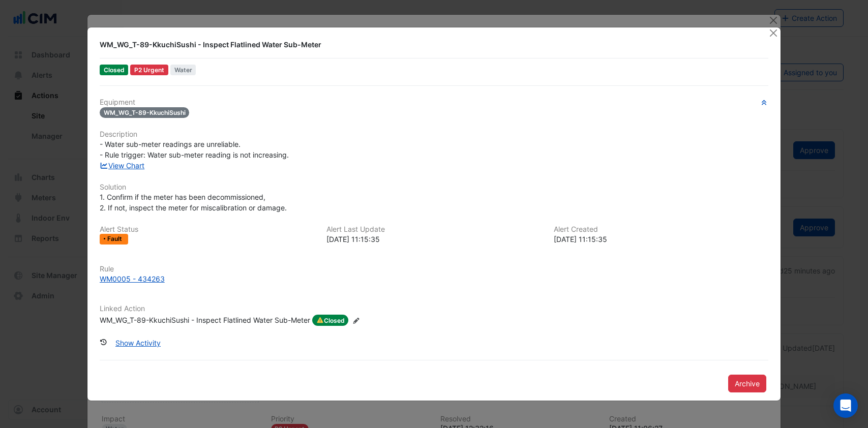 The image size is (868, 428). Describe the element at coordinates (138, 342) in the screenshot. I see `button: Show Activity` at that location.